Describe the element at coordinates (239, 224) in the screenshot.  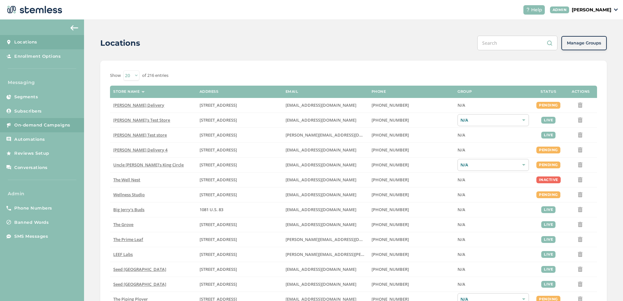
I see `label: 8155 Center Street` at that location.